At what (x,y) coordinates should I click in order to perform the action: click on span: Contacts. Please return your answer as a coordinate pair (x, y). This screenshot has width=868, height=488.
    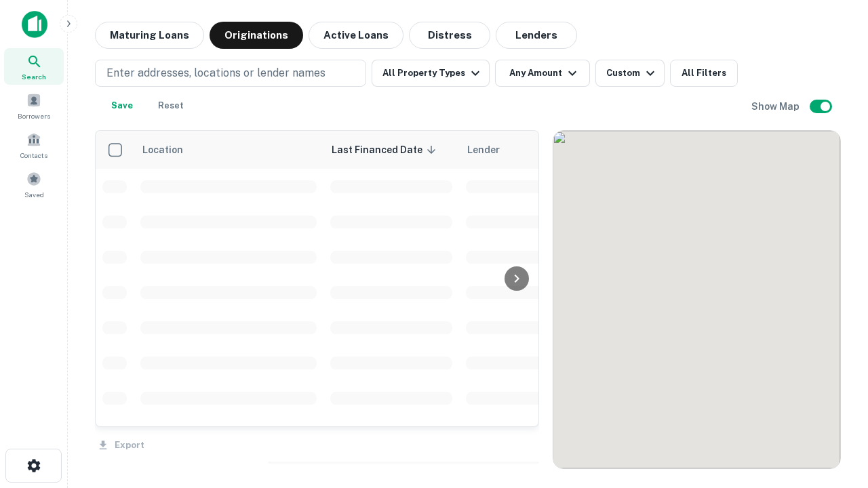
    Looking at the image, I should click on (34, 155).